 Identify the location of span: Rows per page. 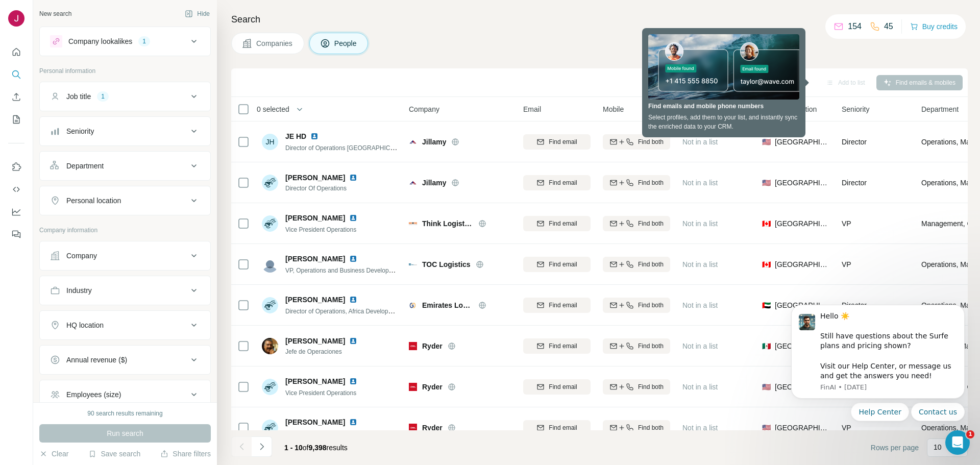
(894, 448).